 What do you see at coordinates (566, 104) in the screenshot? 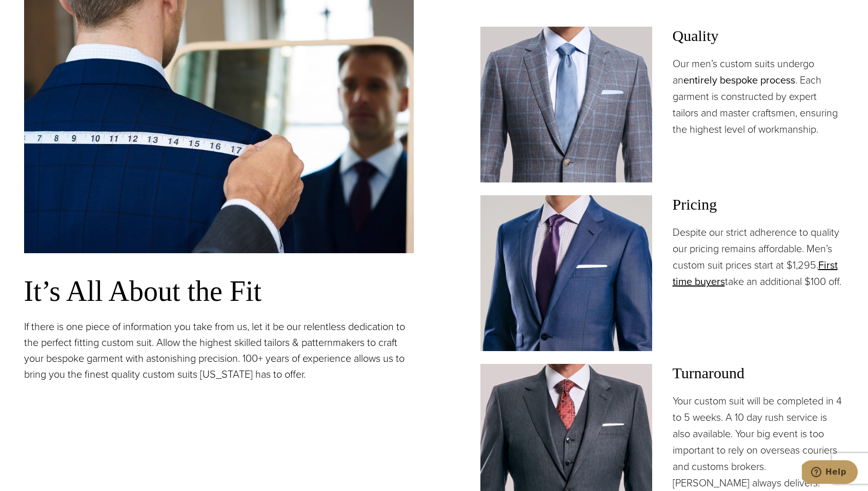
I see `img: Client in Zegna grey windowpane bespoke suit with white shirt and light blue tie.` at bounding box center [566, 104].